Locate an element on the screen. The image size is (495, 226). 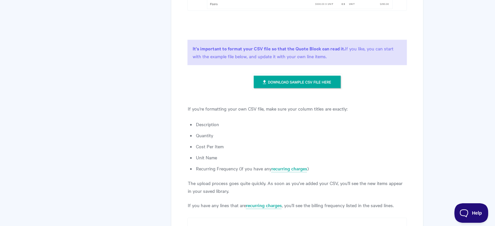
strong: It's important to format your CSV file so that the Quote Block can read it. is located at coordinates (268, 48).